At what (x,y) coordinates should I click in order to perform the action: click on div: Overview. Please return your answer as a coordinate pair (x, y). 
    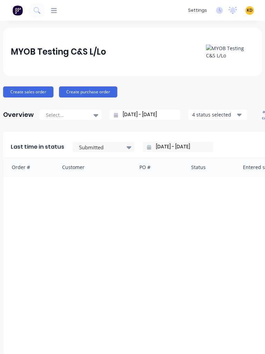
    Looking at the image, I should click on (18, 115).